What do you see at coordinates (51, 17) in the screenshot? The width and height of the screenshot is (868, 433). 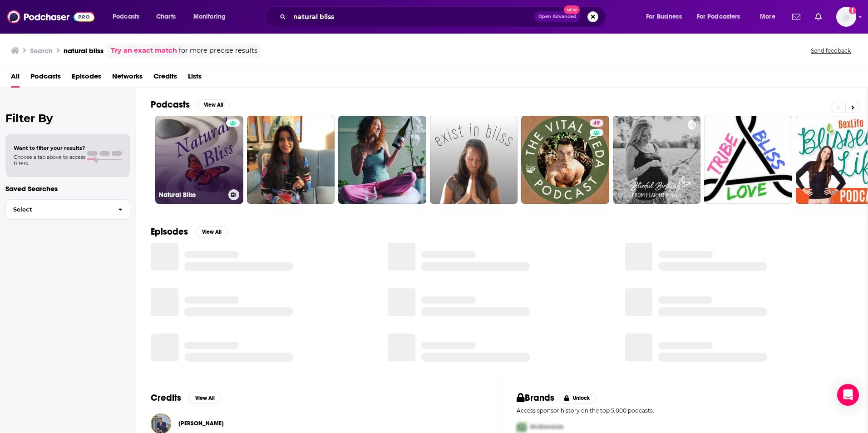 I see `a: Podchaser - Follow, Share and Rate Podcasts` at bounding box center [51, 17].